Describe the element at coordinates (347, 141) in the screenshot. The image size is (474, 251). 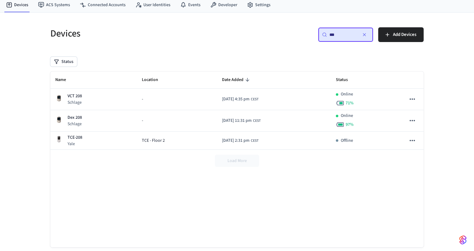
I see `p: Offline` at that location.